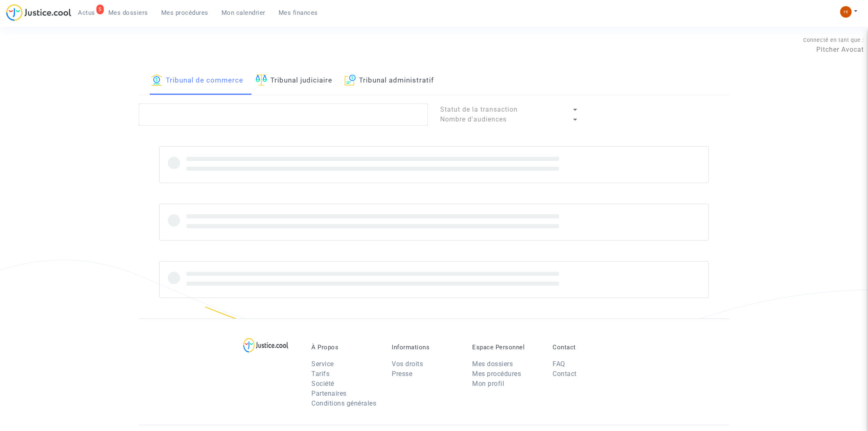 Image resolution: width=868 pixels, height=431 pixels. What do you see at coordinates (407, 364) in the screenshot?
I see `a: Vos droits` at bounding box center [407, 364].